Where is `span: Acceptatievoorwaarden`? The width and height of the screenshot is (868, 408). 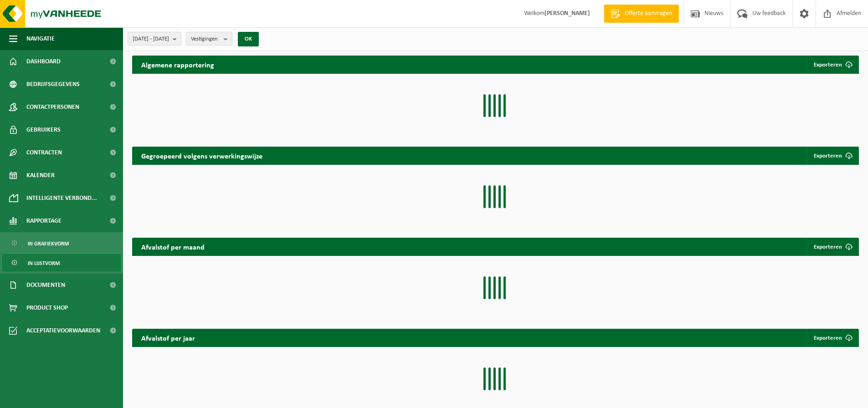
span: Acceptatievoorwaarden is located at coordinates (64, 331).